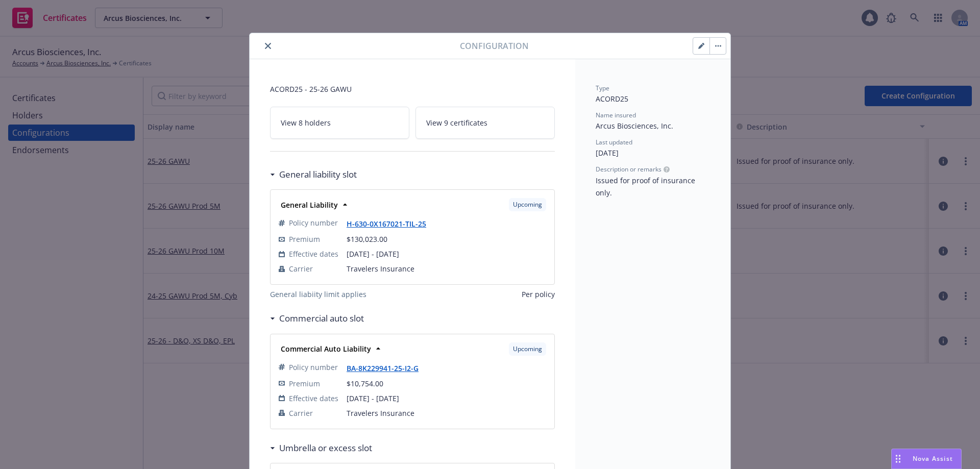 This screenshot has width=980, height=469. What do you see at coordinates (317, 318) in the screenshot?
I see `div: Commercial auto slot` at bounding box center [317, 318].